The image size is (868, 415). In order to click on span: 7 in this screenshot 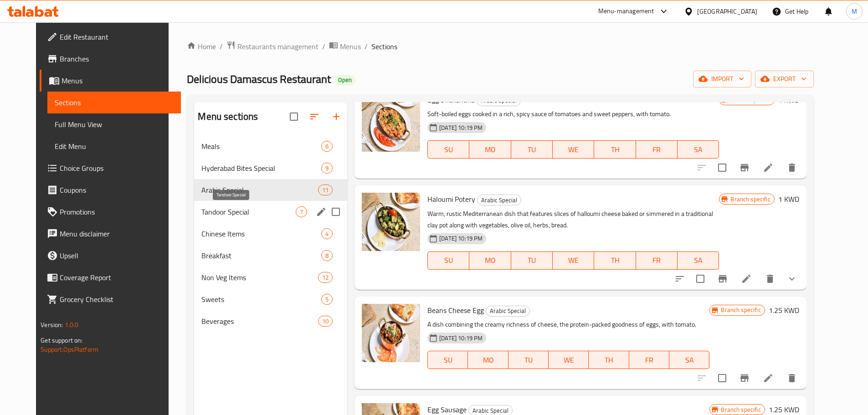, I will do `click(301, 212)`.